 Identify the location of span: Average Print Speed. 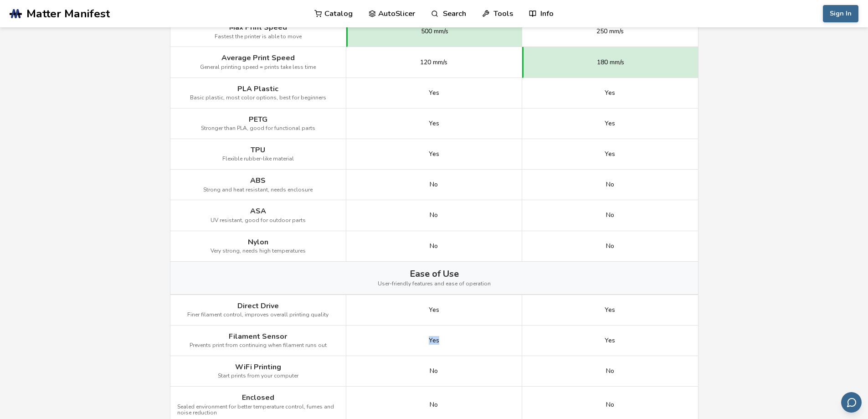
(258, 58).